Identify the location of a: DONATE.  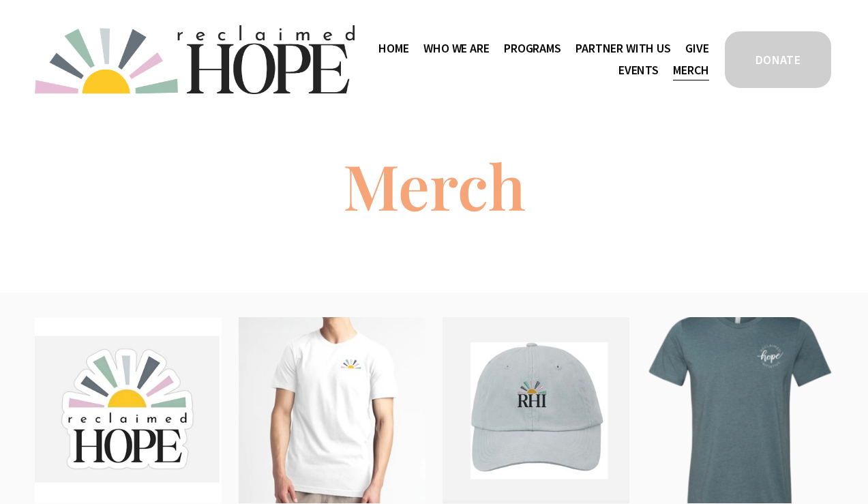
(778, 59).